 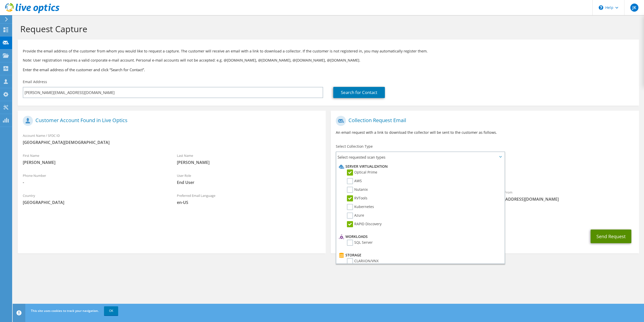 What do you see at coordinates (170, 121) in the screenshot?
I see `h1: Customer Account Found in Live Optics` at bounding box center [170, 121].